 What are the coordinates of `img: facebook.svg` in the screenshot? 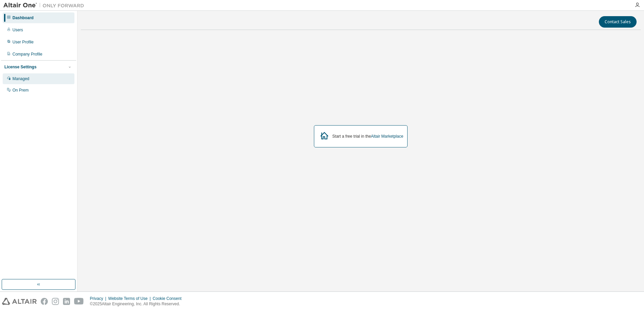 It's located at (44, 301).